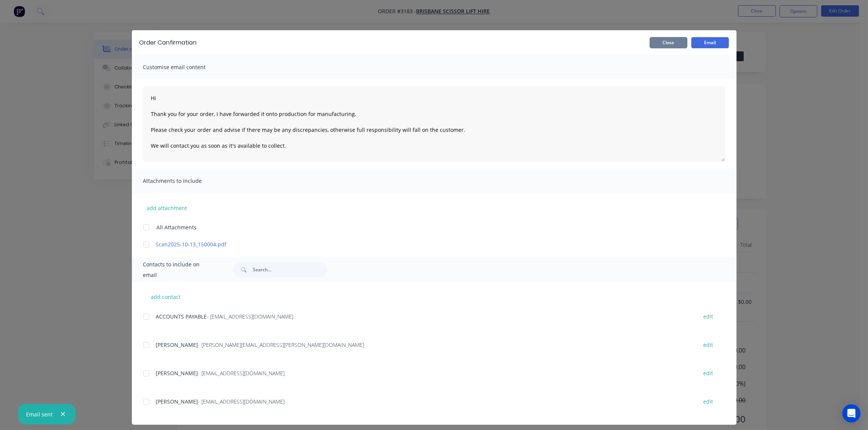  I want to click on textarea: Hi Thank you for your order, I have forwarded it onto production for manufacturing. Please check ..., so click(434, 124).